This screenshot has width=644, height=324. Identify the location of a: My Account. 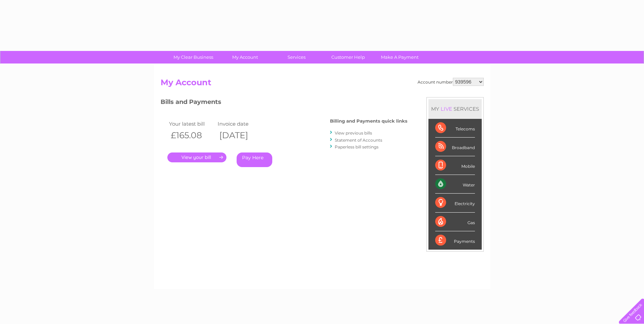
(245, 57).